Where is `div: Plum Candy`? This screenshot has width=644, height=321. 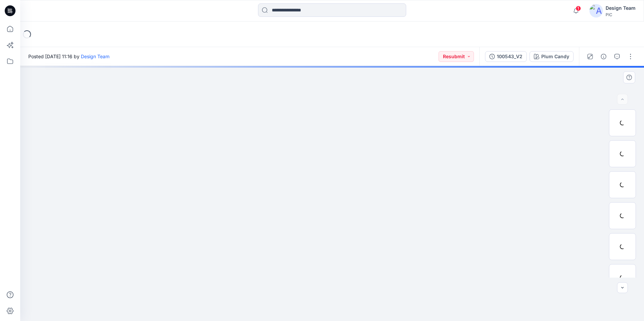 div: Plum Candy is located at coordinates (555, 57).